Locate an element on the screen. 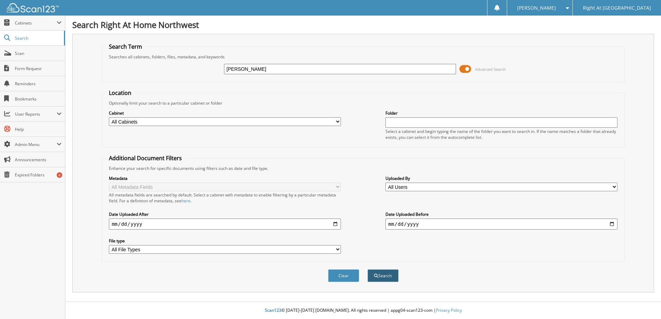  span: Help is located at coordinates (38, 129).